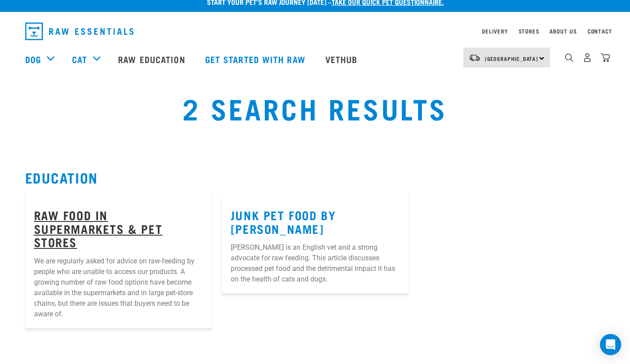 This screenshot has height=364, width=630. Describe the element at coordinates (605, 58) in the screenshot. I see `img: home-icon@2x.png` at that location.